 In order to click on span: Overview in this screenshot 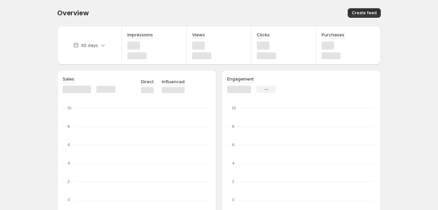, I will do `click(73, 13)`.